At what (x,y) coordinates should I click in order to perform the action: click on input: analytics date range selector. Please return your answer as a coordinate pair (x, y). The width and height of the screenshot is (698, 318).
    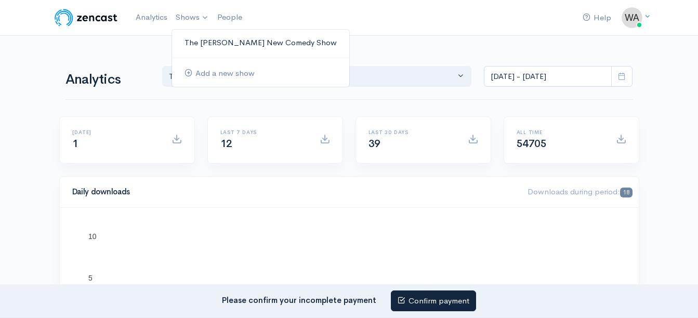
    Looking at the image, I should click on (548, 76).